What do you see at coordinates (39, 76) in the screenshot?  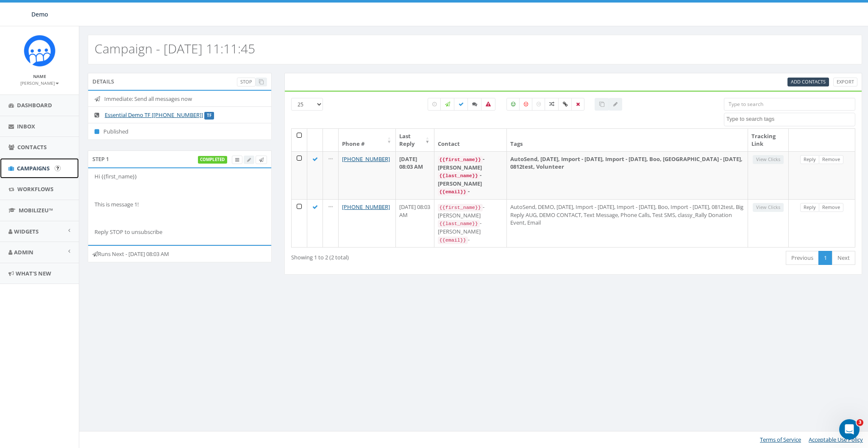 I see `small: Name` at bounding box center [39, 76].